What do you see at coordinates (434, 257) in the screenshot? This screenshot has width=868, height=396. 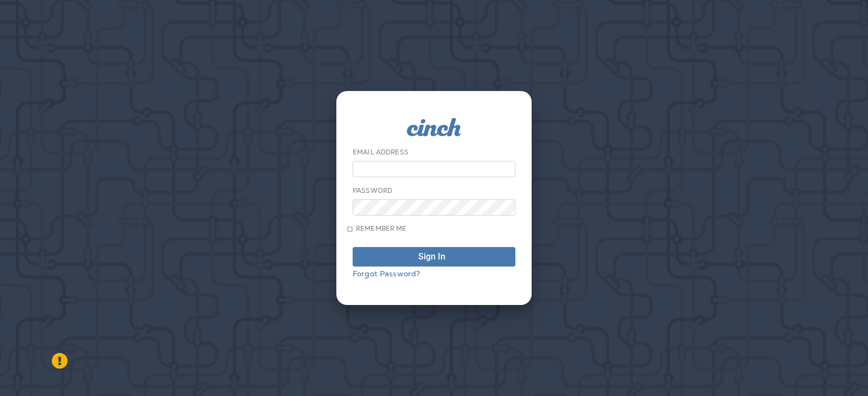 I see `button: Sign In` at bounding box center [434, 257].